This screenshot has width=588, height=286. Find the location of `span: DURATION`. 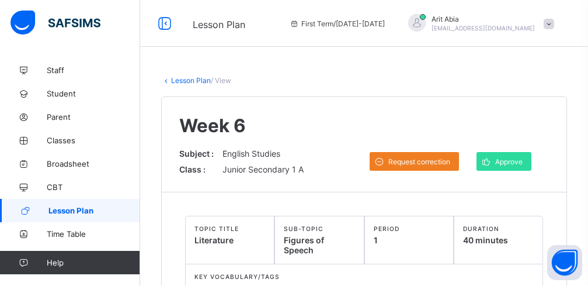

span: DURATION is located at coordinates (498, 228).